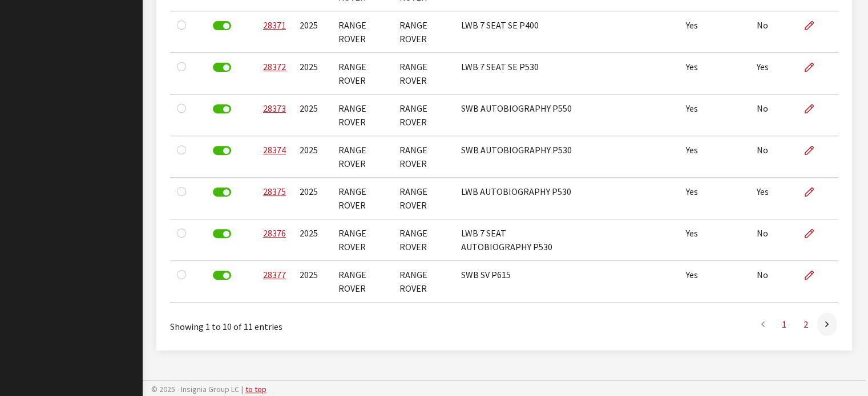 This screenshot has height=396, width=868. I want to click on td: LWB 7 SEAT SE P530, so click(518, 73).